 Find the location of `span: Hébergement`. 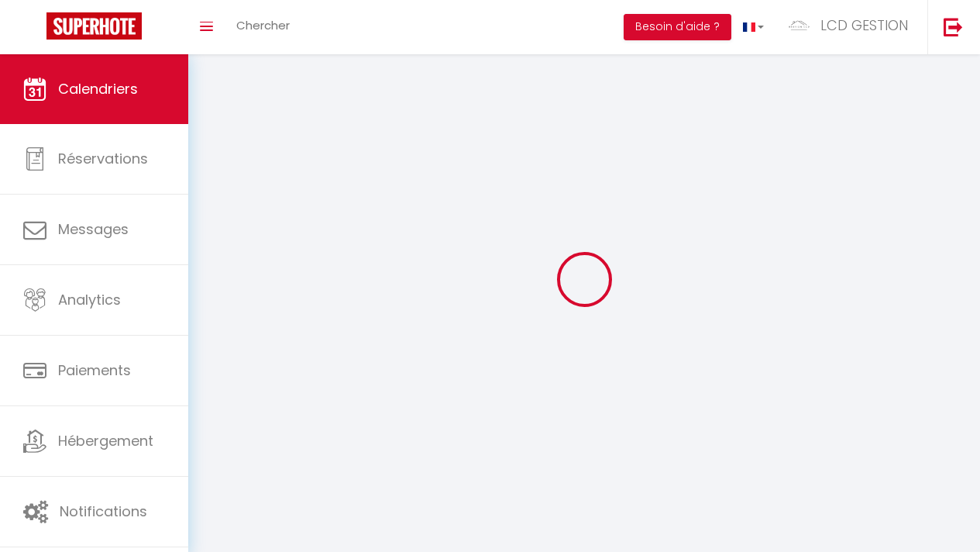

span: Hébergement is located at coordinates (105, 440).